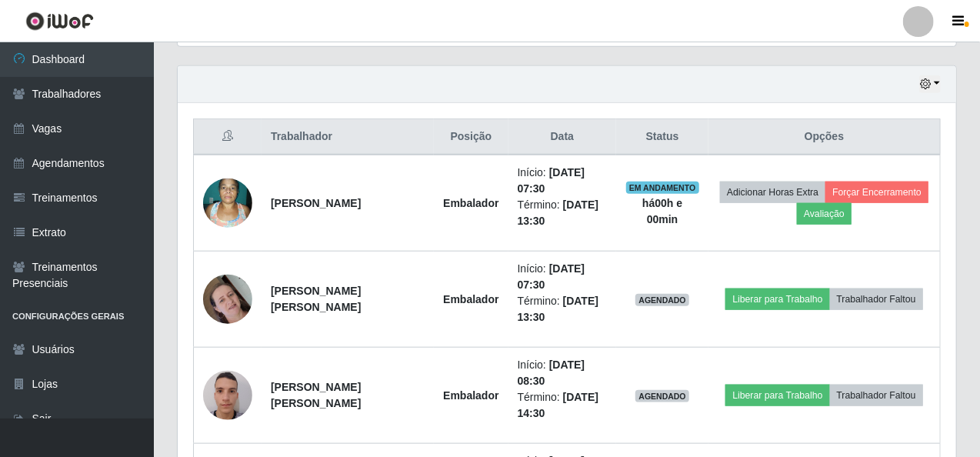 This screenshot has width=980, height=457. I want to click on th: Data, so click(562, 137).